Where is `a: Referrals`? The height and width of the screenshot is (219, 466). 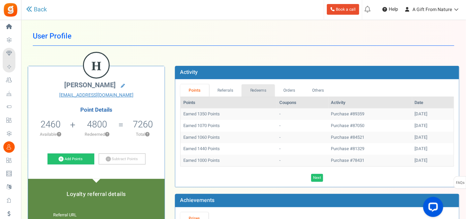
a: Referrals is located at coordinates (225, 90).